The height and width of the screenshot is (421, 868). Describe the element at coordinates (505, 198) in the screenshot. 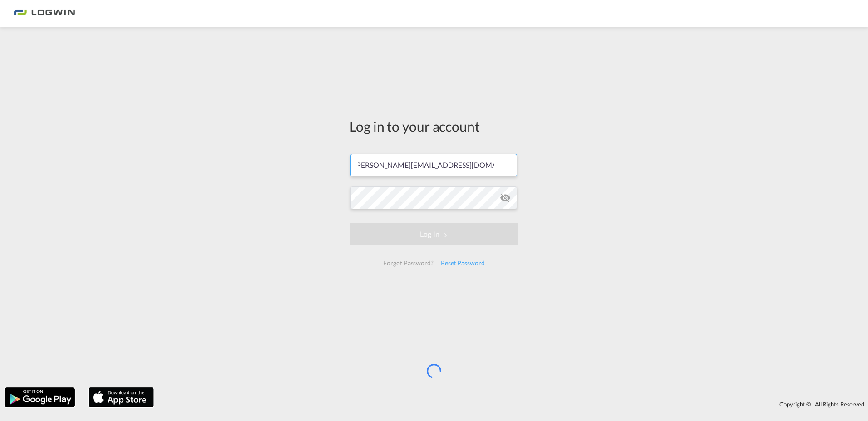

I see `md-icon: icon-eye-off` at that location.